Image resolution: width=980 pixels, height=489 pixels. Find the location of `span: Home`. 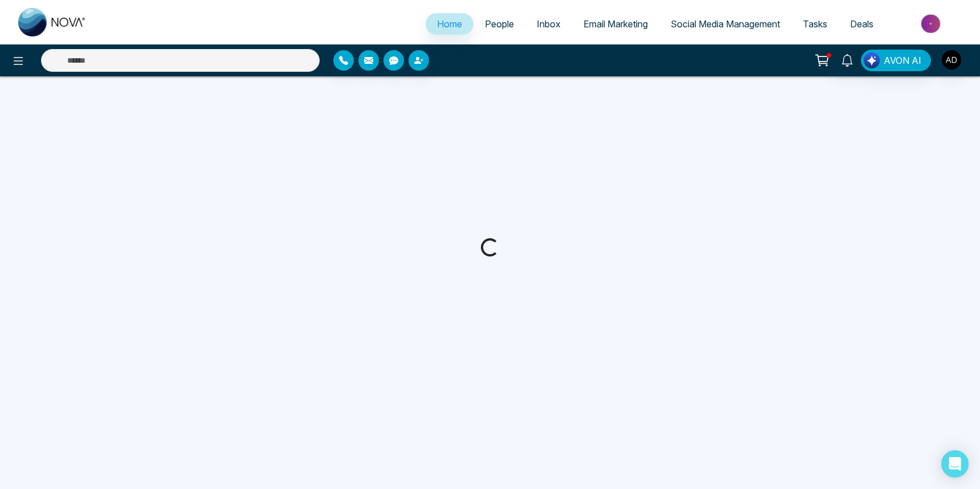

span: Home is located at coordinates (450, 24).